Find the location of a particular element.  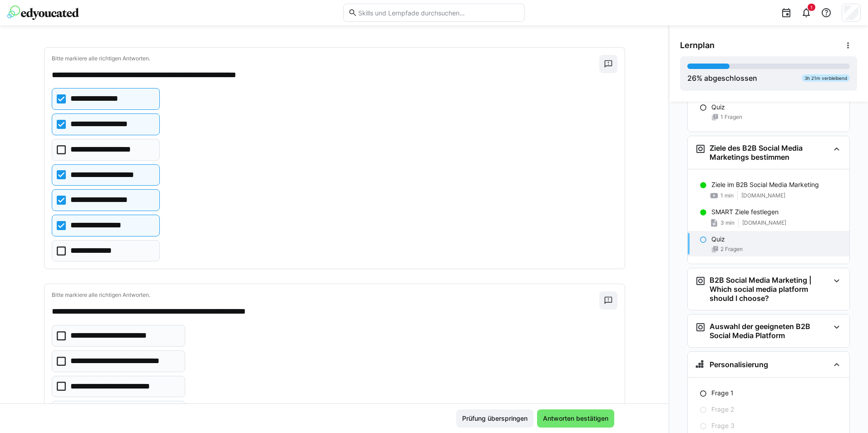

div: 3h 21m verbleibend is located at coordinates (826, 78).